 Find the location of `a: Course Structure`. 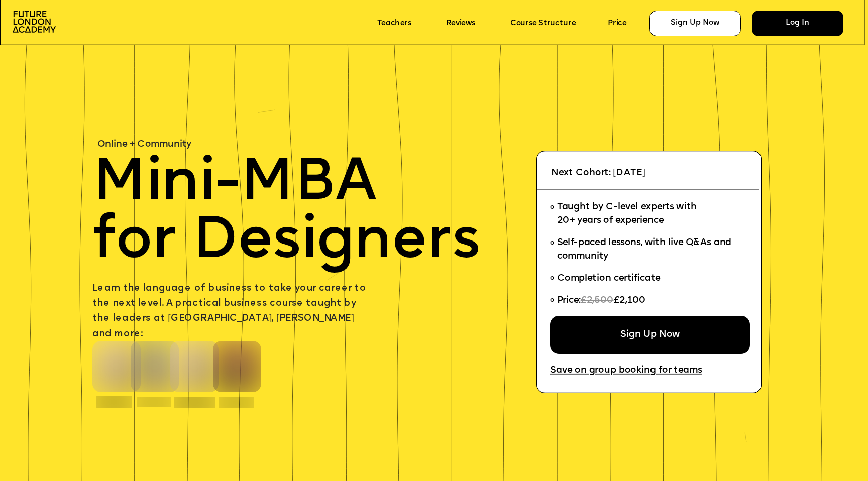

a: Course Structure is located at coordinates (543, 23).